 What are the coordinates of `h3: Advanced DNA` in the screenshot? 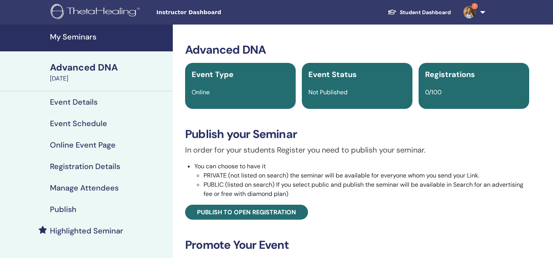 It's located at (357, 50).